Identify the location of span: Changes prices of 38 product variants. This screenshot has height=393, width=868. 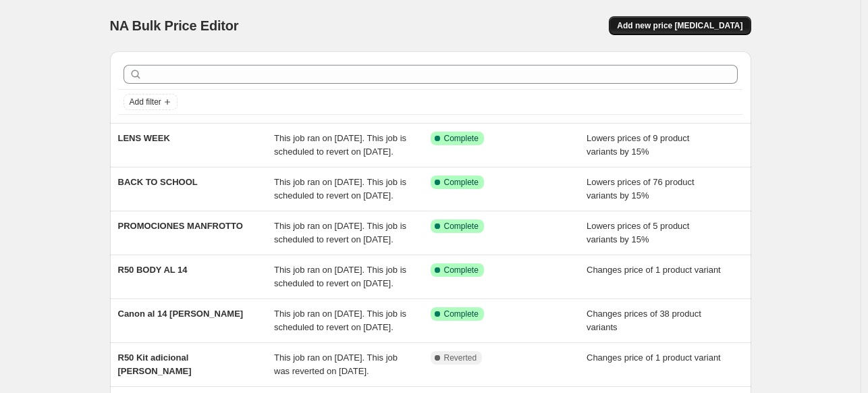
(644, 320).